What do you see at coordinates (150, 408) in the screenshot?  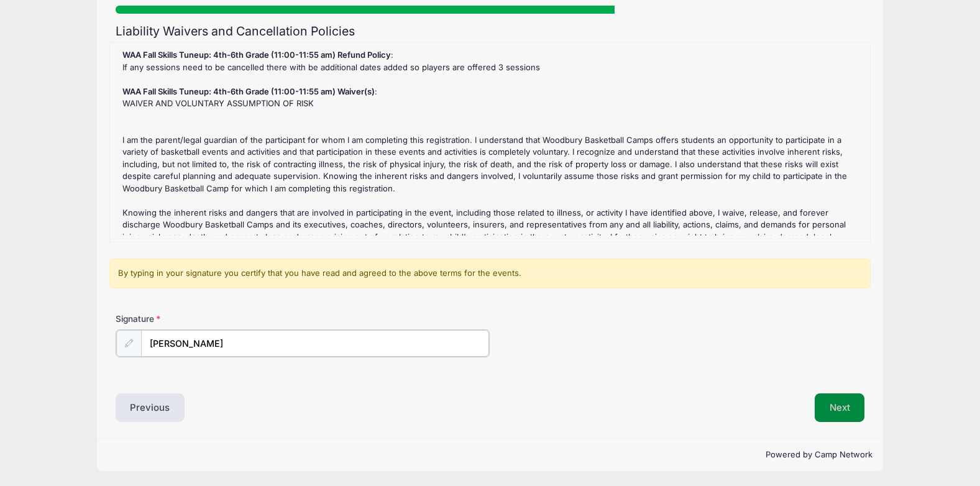 I see `button: Previous` at bounding box center [150, 408].